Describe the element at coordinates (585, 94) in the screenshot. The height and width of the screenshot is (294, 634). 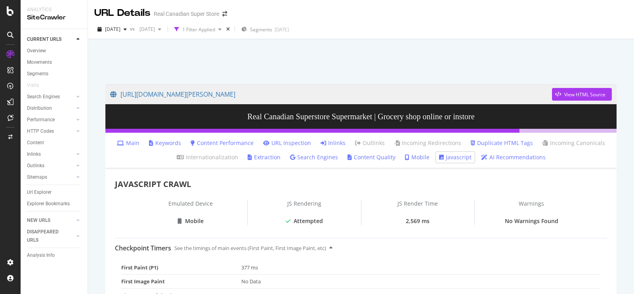
I see `div: View HTML Source` at that location.